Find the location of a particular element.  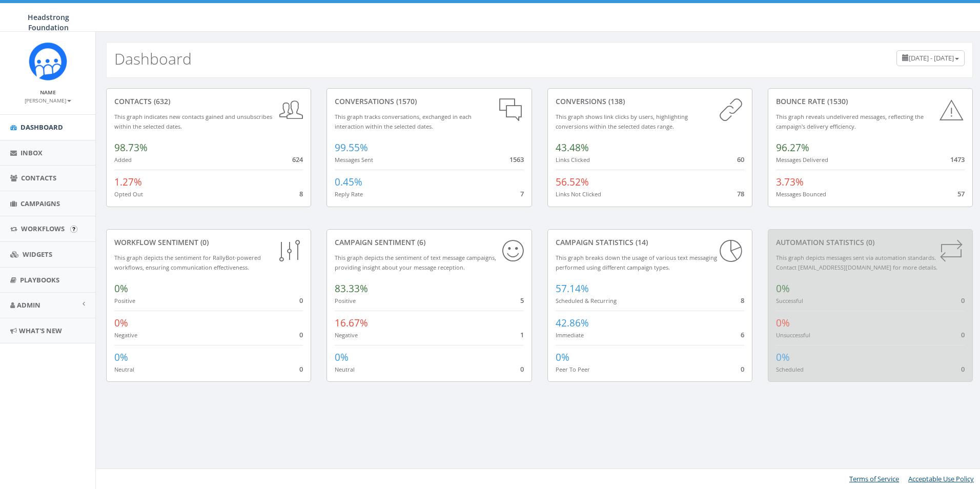

small: Reply Rate is located at coordinates (349, 194).